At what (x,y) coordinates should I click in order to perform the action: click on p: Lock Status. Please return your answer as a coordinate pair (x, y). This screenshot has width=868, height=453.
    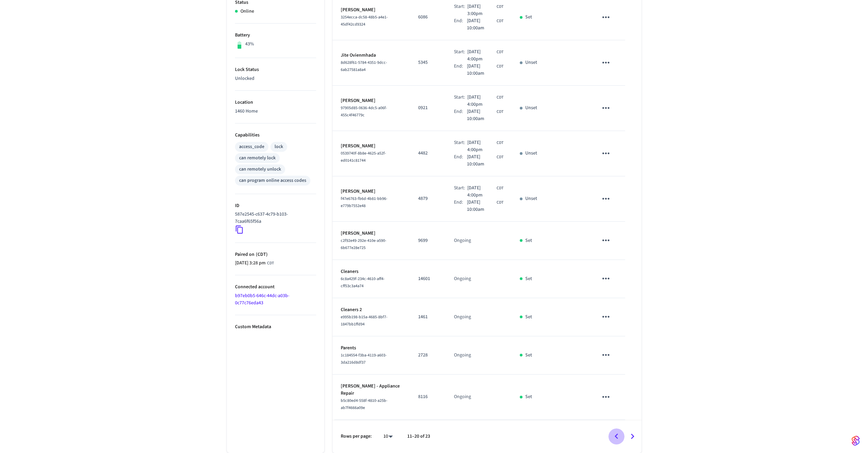
    Looking at the image, I should click on (276, 69).